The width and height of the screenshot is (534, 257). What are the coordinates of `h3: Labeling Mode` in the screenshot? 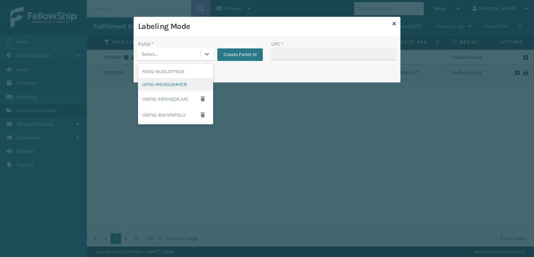 It's located at (264, 26).